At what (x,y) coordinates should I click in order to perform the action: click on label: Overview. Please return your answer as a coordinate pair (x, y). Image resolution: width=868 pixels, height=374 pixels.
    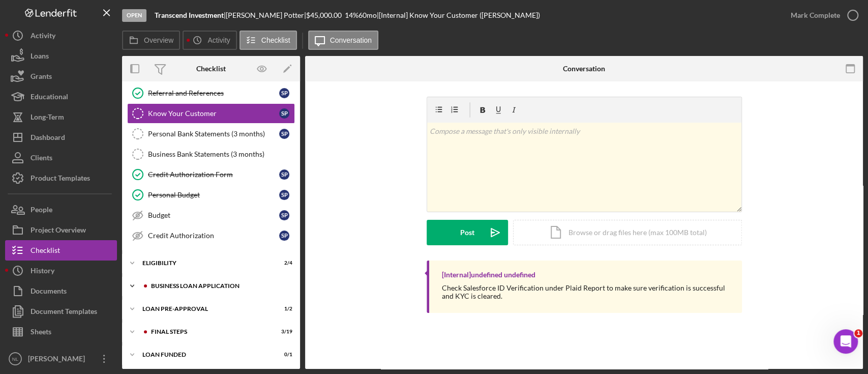
    Looking at the image, I should click on (159, 40).